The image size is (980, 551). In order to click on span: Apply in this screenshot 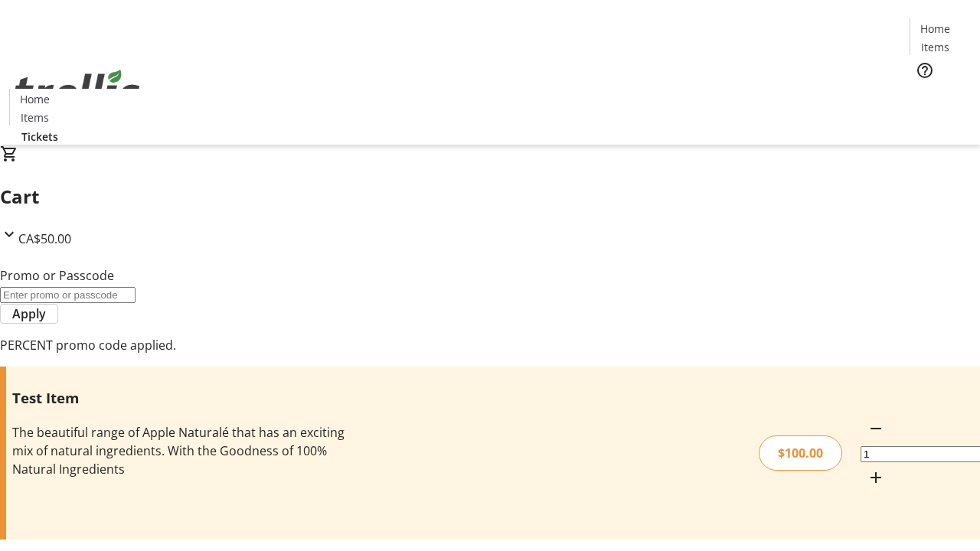, I will do `click(29, 314)`.